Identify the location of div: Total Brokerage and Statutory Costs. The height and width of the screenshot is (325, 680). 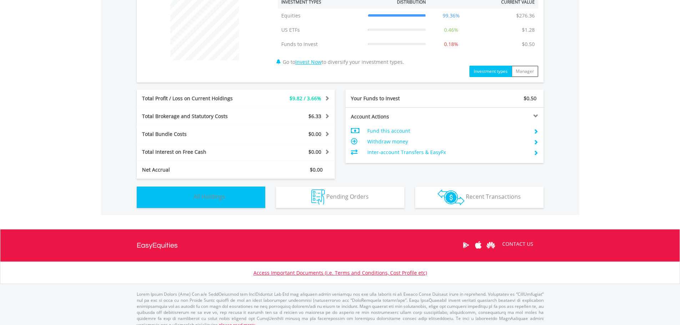
(195, 116).